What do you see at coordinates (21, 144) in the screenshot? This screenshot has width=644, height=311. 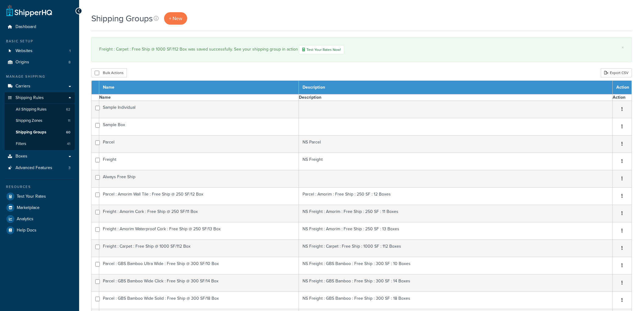 I see `span: Filters` at bounding box center [21, 144].